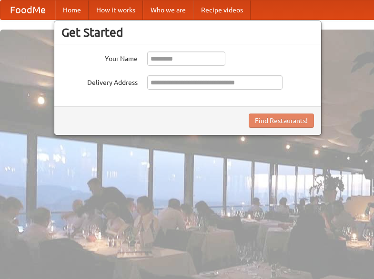  Describe the element at coordinates (28, 10) in the screenshot. I see `a: FoodMe` at that location.